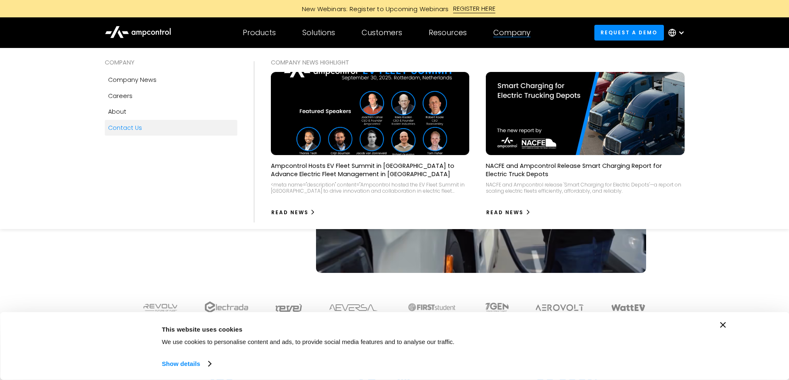 The height and width of the screenshot is (380, 789). Describe the element at coordinates (365, 330) in the screenshot. I see `div: This website uses cookies` at that location.